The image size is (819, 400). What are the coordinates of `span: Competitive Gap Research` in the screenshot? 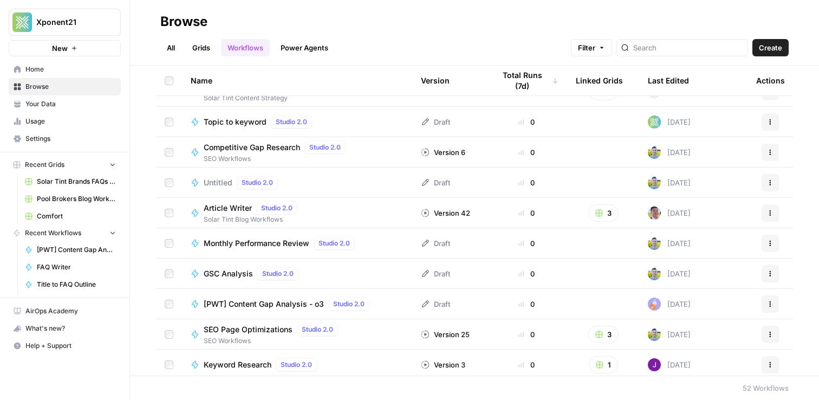 It's located at (252, 147).